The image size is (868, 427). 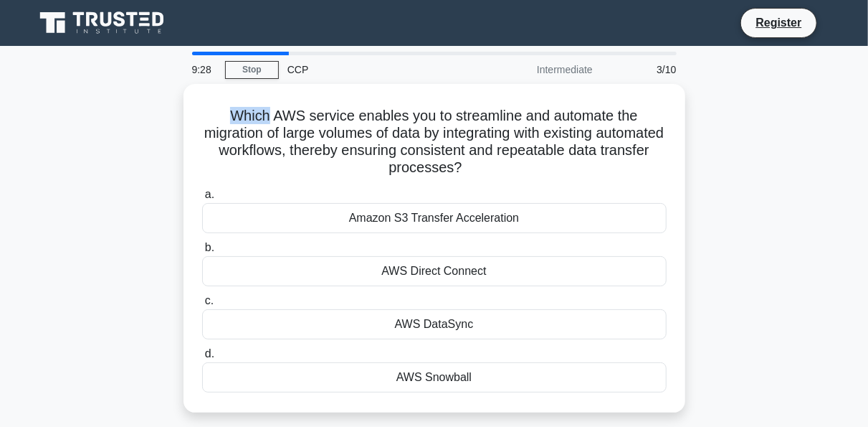 I want to click on div: AWS DataSync, so click(x=434, y=324).